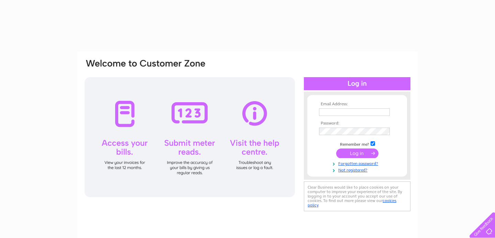 The height and width of the screenshot is (238, 495). What do you see at coordinates (357, 104) in the screenshot?
I see `th: Email Address:` at bounding box center [357, 104].